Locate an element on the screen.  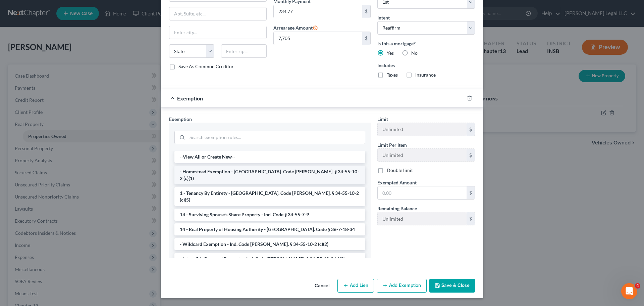
label: Includes is located at coordinates (426, 65).